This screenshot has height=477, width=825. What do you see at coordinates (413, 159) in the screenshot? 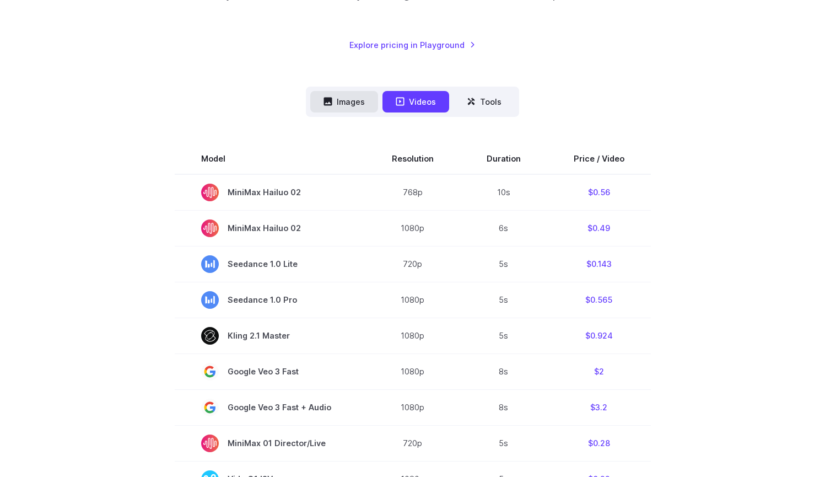
I see `th: Resolution` at bounding box center [413, 159].